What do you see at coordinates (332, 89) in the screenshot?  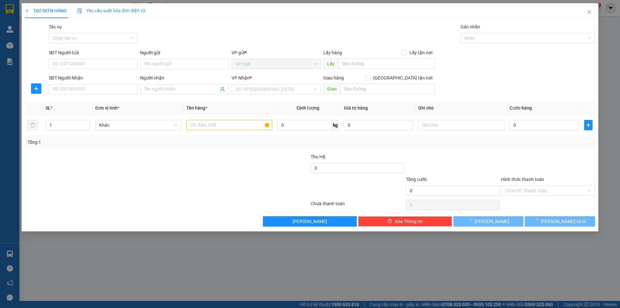 I see `span: Giao` at bounding box center [332, 89].